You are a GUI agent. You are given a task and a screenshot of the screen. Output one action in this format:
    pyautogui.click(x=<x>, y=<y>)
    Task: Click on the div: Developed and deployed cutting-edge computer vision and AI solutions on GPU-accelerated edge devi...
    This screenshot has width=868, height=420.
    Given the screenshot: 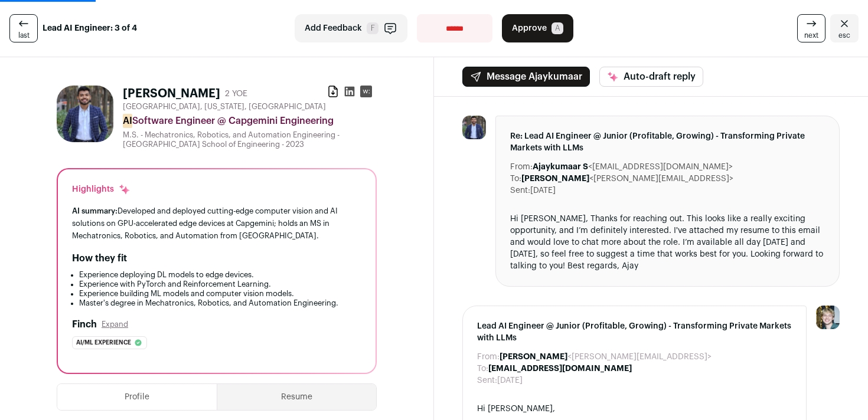 What is the action you would take?
    pyautogui.click(x=216, y=223)
    